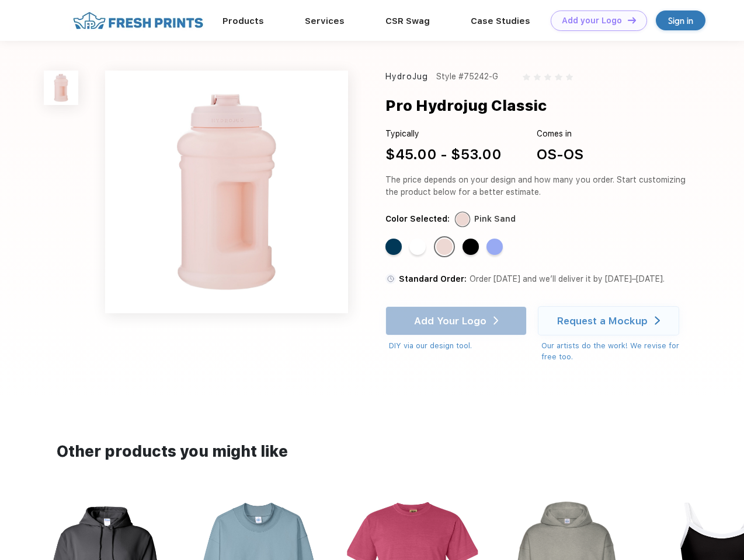  I want to click on div: Other products you might like, so click(371, 451).